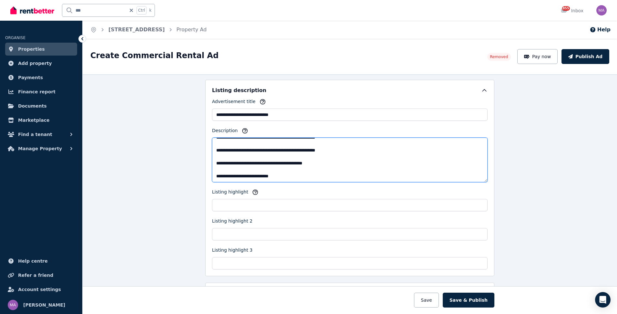  I want to click on span: Documents, so click(32, 106).